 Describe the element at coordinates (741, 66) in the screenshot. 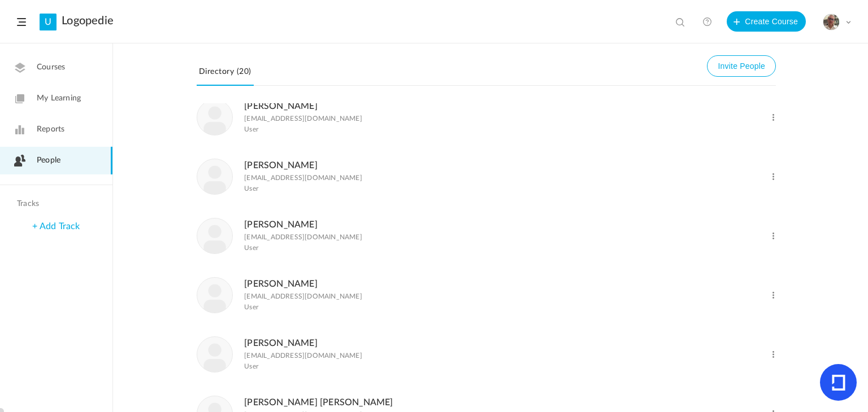

I see `button: Invite People` at that location.